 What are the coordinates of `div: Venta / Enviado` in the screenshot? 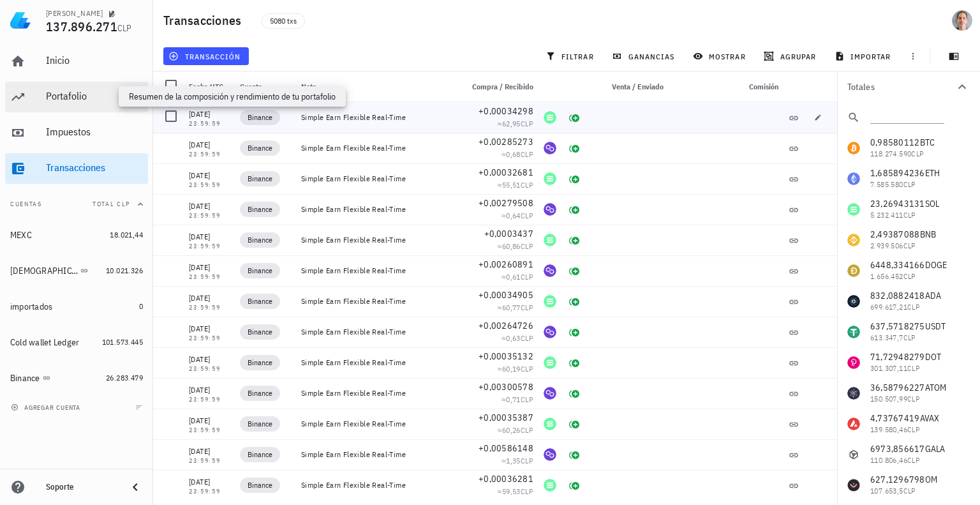 It's located at (629, 87).